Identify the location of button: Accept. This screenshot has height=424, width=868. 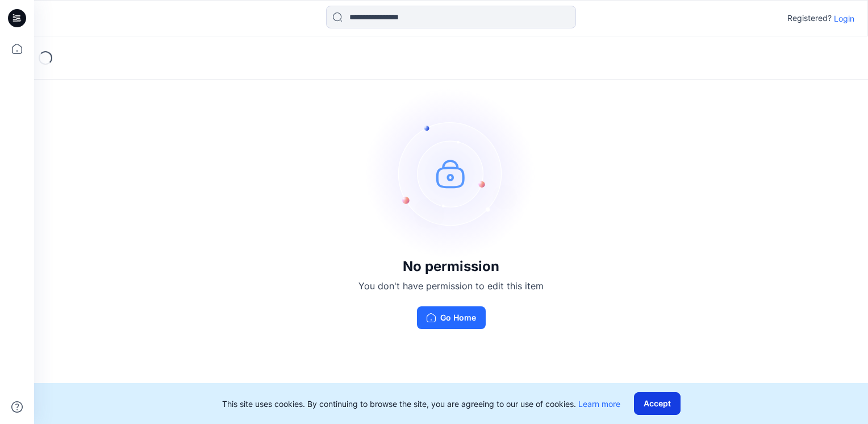
(657, 403).